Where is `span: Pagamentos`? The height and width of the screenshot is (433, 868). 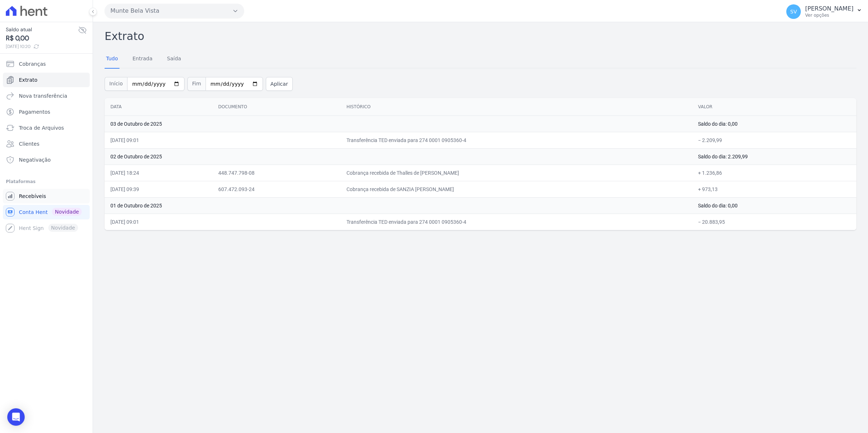
span: Pagamentos is located at coordinates (34, 112).